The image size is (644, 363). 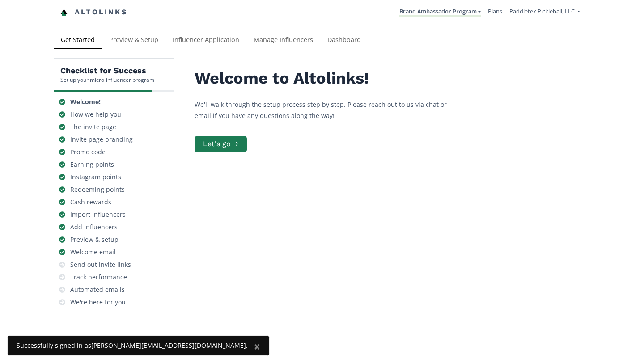 What do you see at coordinates (91, 202) in the screenshot?
I see `div: Cash rewards` at bounding box center [91, 202].